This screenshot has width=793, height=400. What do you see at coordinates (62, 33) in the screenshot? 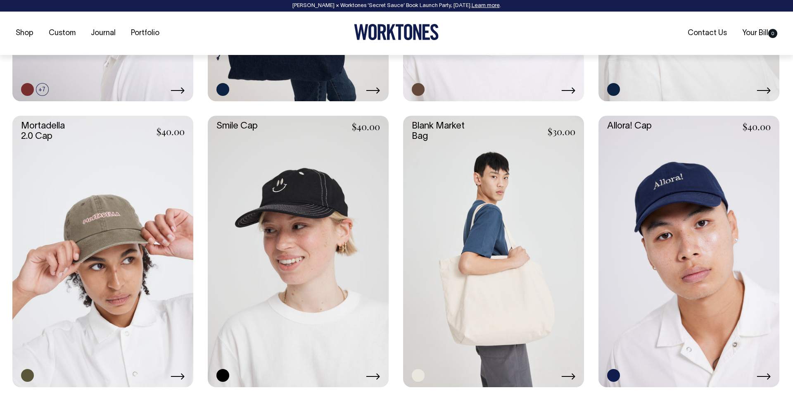
I see `a: Custom` at bounding box center [62, 33].